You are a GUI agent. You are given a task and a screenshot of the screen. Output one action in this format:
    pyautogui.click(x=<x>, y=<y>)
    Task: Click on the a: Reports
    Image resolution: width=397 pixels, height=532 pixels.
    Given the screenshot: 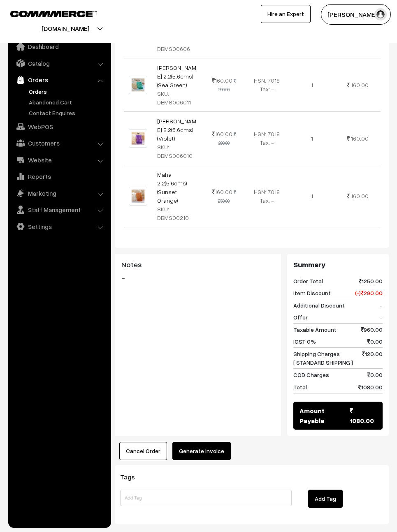 What is the action you would take?
    pyautogui.click(x=59, y=176)
    